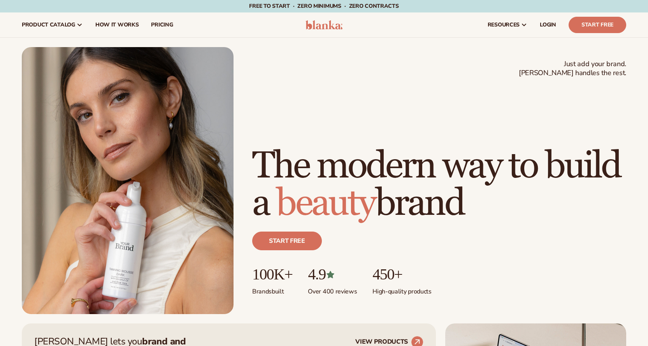  Describe the element at coordinates (52, 25) in the screenshot. I see `a: product catalog` at that location.